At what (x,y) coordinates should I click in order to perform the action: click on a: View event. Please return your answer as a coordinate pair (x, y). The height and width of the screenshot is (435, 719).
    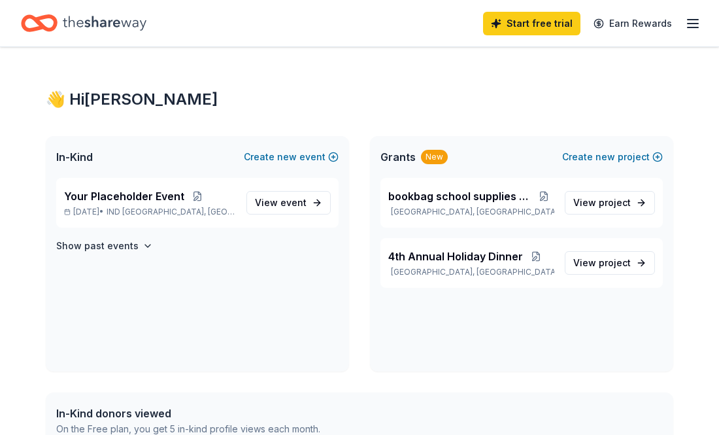
    Looking at the image, I should click on (288, 203).